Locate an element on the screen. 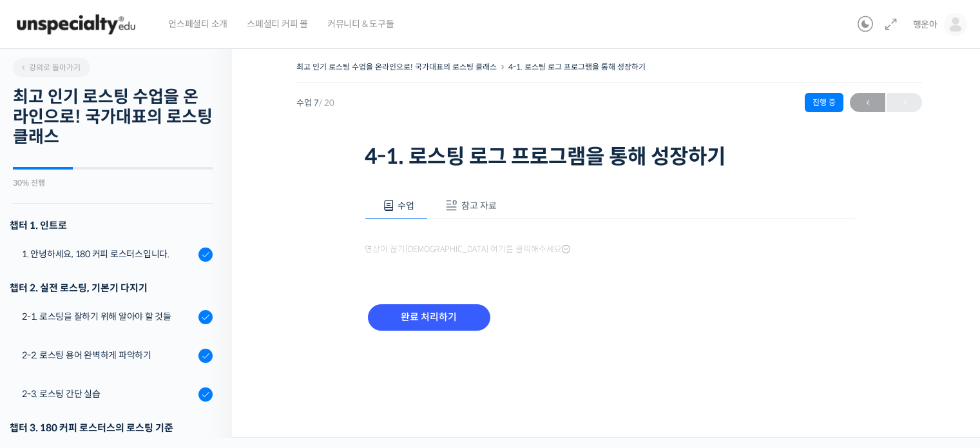 Image resolution: width=980 pixels, height=448 pixels. h3: 챕터 1. 인트로 is located at coordinates (111, 225).